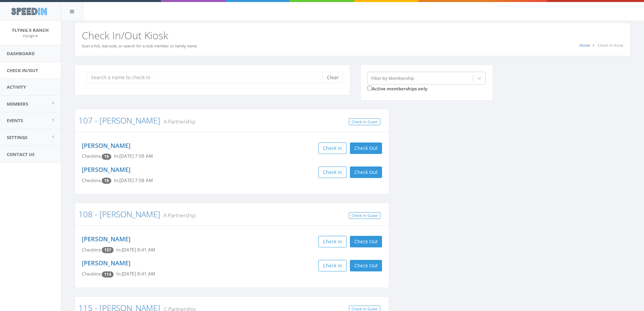 This screenshot has height=311, width=644. What do you see at coordinates (207, 77) in the screenshot?
I see `input: Search a name to check in` at bounding box center [207, 77].